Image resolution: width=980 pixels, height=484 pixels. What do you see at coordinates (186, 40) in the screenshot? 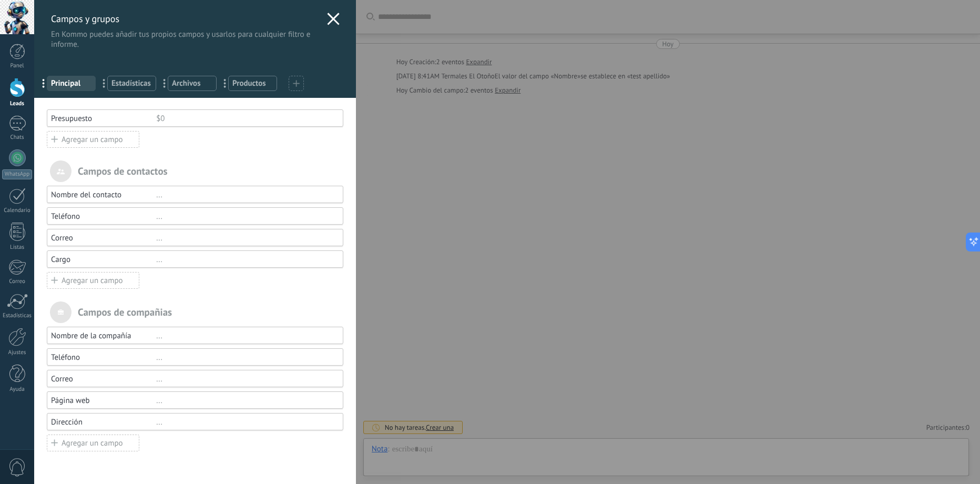
I see `p: En Kommo puedes añadir tus propios campos y usarlos para cualquier filtro e informe.` at bounding box center [186, 40].